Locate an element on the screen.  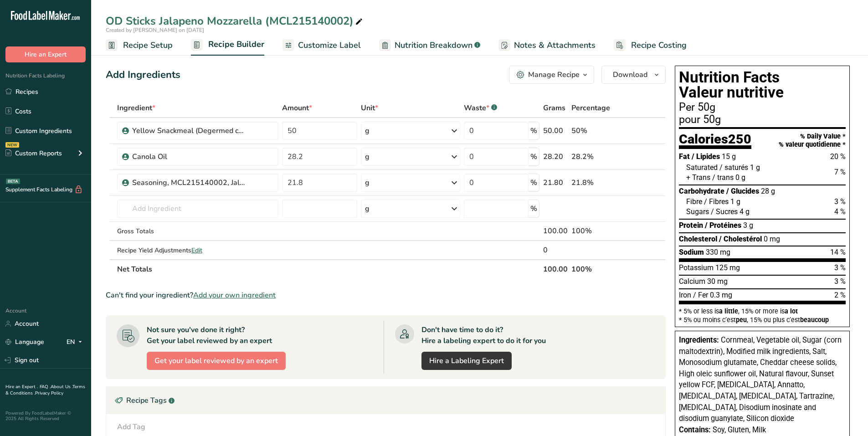
span: 2 % is located at coordinates (840, 295).